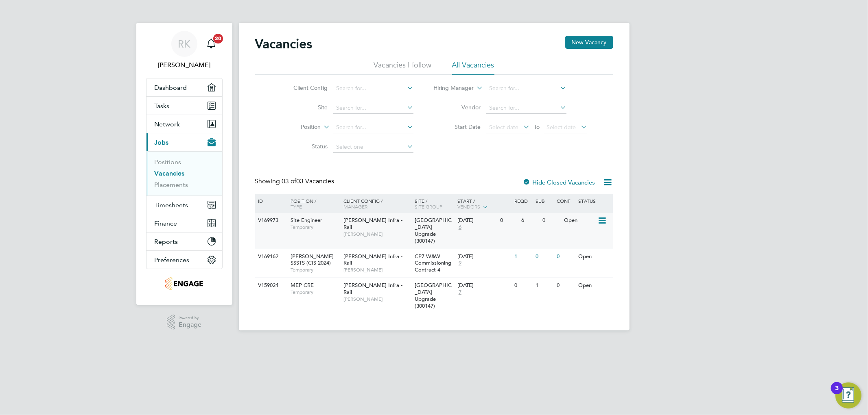 The width and height of the screenshot is (868, 415). Describe the element at coordinates (166, 223) in the screenshot. I see `span: Finance` at that location.